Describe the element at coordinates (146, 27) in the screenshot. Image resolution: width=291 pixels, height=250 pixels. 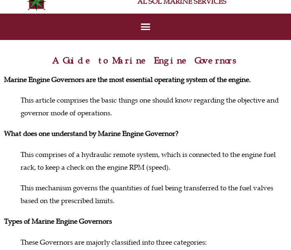
I see `div: Menu Toggle` at that location.